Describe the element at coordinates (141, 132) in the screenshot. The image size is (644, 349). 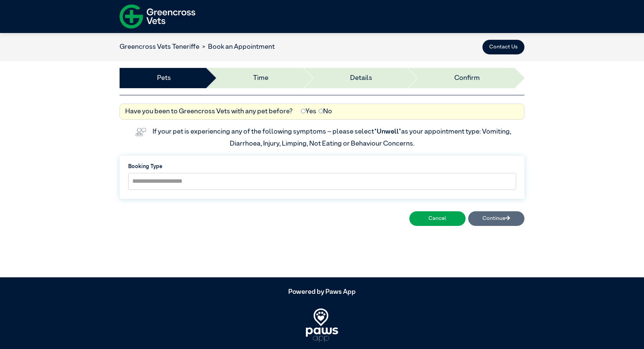
I see `img: vet` at that location.